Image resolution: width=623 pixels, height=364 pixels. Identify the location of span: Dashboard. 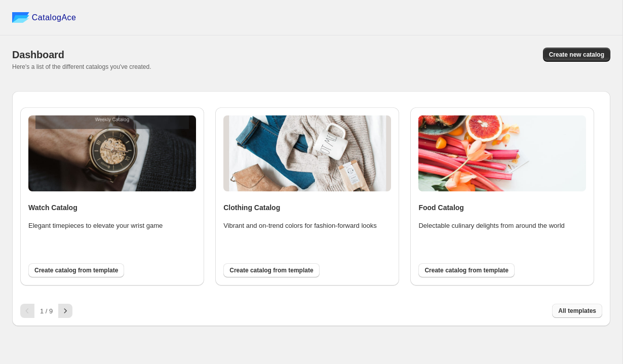
(38, 55).